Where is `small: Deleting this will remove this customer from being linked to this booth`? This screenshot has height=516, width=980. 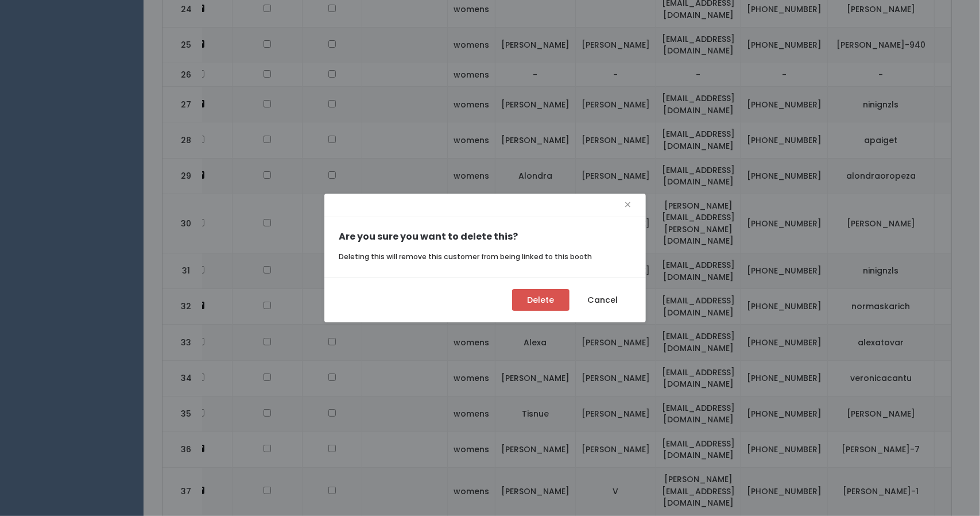
small: Deleting this will remove this customer from being linked to this booth is located at coordinates (465, 256).